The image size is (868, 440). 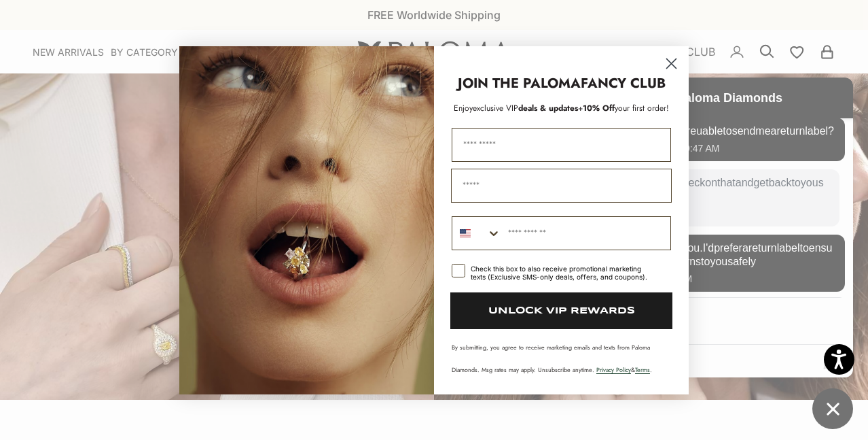 What do you see at coordinates (306, 220) in the screenshot?
I see `img: Loading...` at bounding box center [306, 220].